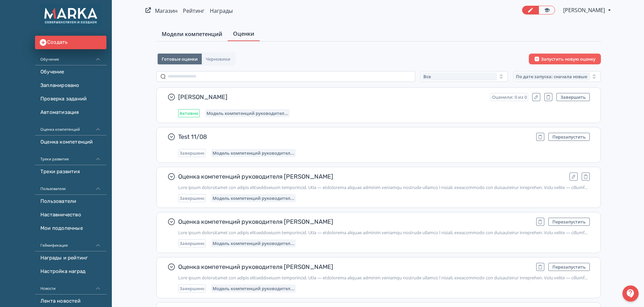 Image resolution: width=644 pixels, height=307 pixels. What do you see at coordinates (557, 77) in the screenshot?
I see `button: По дате запуска: сначала новые` at bounding box center [557, 77].